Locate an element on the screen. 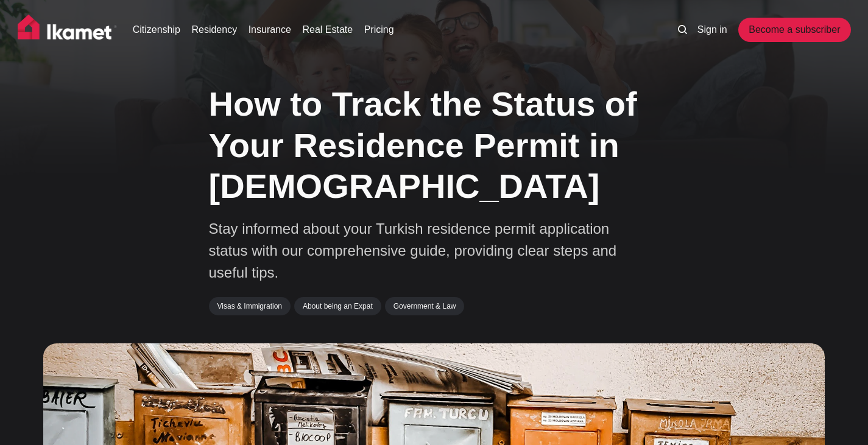 The width and height of the screenshot is (868, 445). a: Government & Law is located at coordinates (424, 306).